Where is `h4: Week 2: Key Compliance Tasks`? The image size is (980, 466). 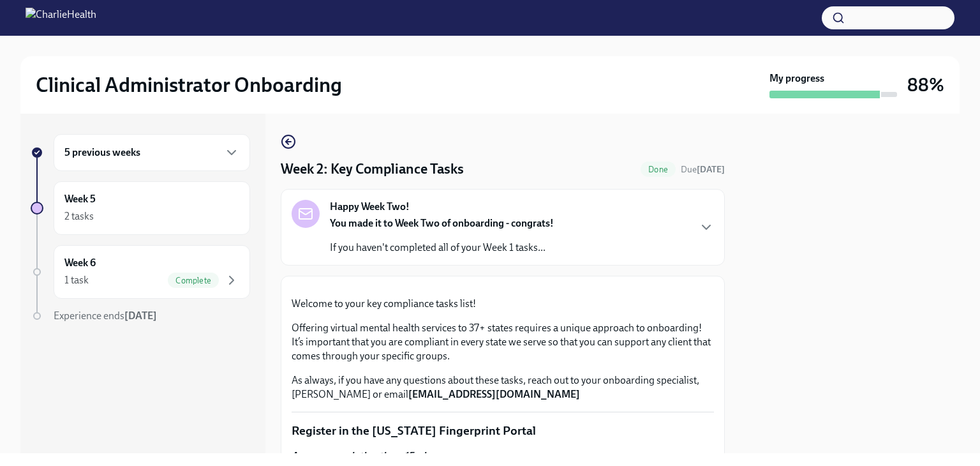 h4: Week 2: Key Compliance Tasks is located at coordinates (372, 169).